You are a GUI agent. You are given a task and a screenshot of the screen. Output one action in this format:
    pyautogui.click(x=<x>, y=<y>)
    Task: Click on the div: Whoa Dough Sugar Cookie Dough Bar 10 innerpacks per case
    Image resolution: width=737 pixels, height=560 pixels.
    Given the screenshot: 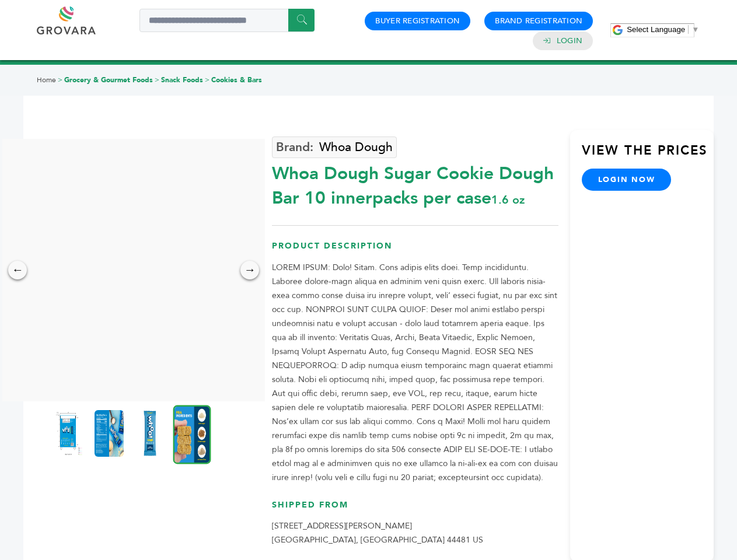 What is the action you would take?
    pyautogui.click(x=415, y=184)
    